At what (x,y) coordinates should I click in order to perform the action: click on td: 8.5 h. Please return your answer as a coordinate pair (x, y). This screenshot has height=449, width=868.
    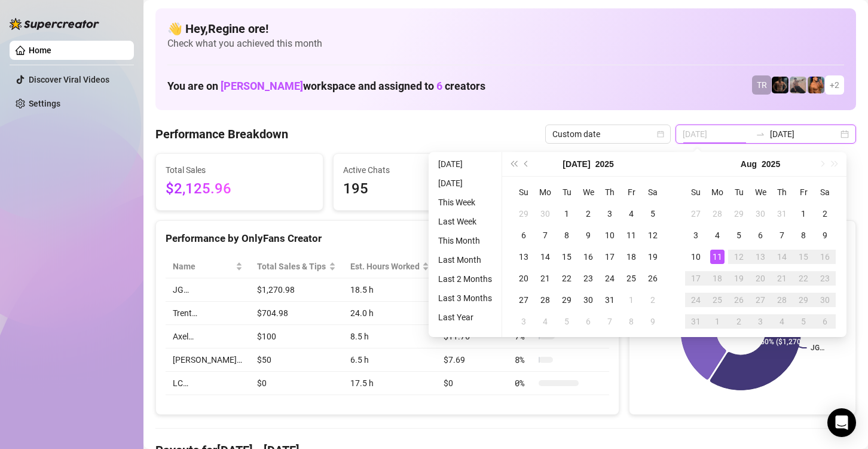
    Looking at the image, I should click on (390, 337).